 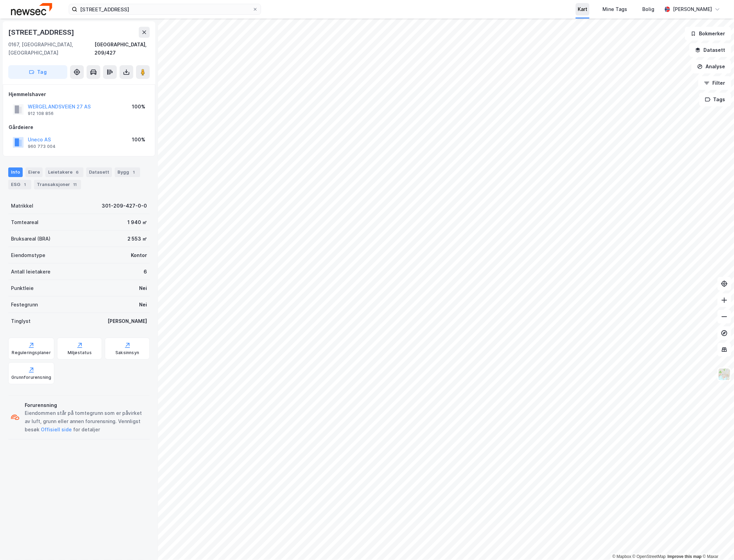 I want to click on a: OpenStreetMap, so click(x=649, y=556).